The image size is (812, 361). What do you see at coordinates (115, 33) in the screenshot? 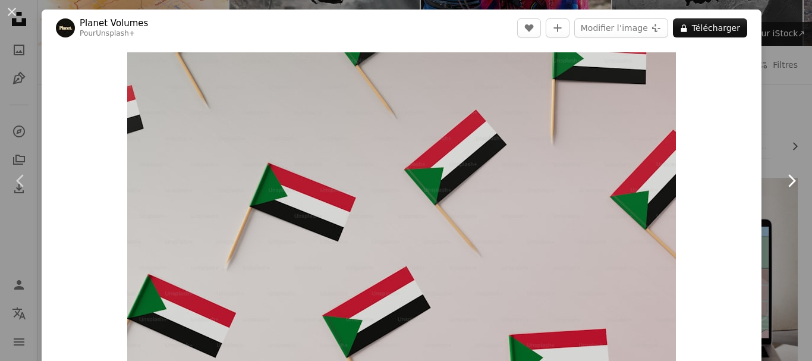
I see `a: Unsplash+` at bounding box center [115, 33].